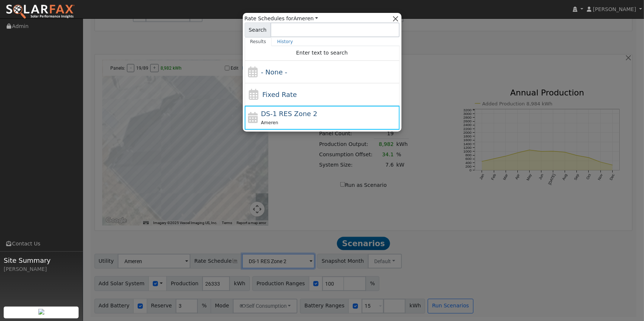 The height and width of the screenshot is (321, 644). I want to click on span: Rate Schedules for, so click(281, 18).